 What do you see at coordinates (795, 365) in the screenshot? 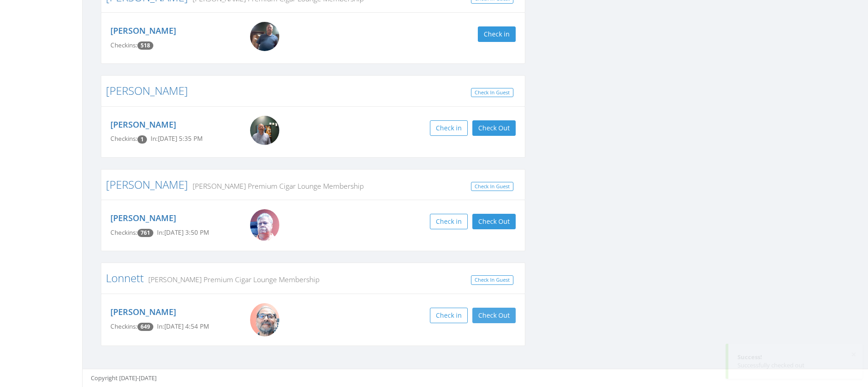
I see `div: Successfully checked out` at bounding box center [795, 365].